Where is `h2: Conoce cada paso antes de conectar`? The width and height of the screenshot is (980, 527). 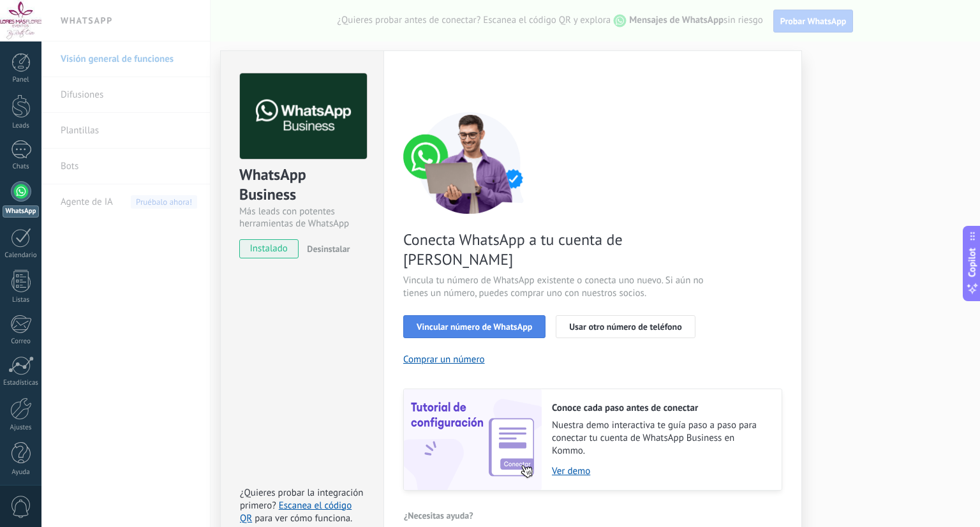 h2: Conoce cada paso antes de conectar is located at coordinates (660, 408).